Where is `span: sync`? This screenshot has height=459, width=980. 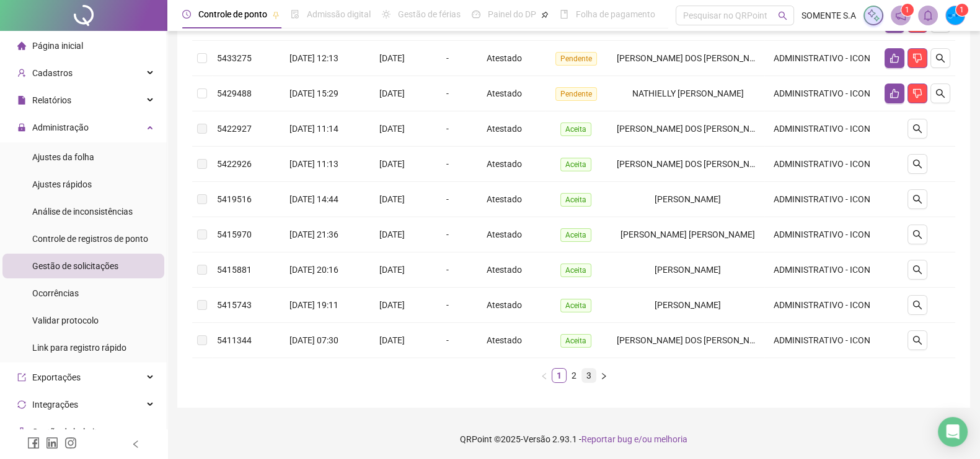 span: sync is located at coordinates (22, 405).